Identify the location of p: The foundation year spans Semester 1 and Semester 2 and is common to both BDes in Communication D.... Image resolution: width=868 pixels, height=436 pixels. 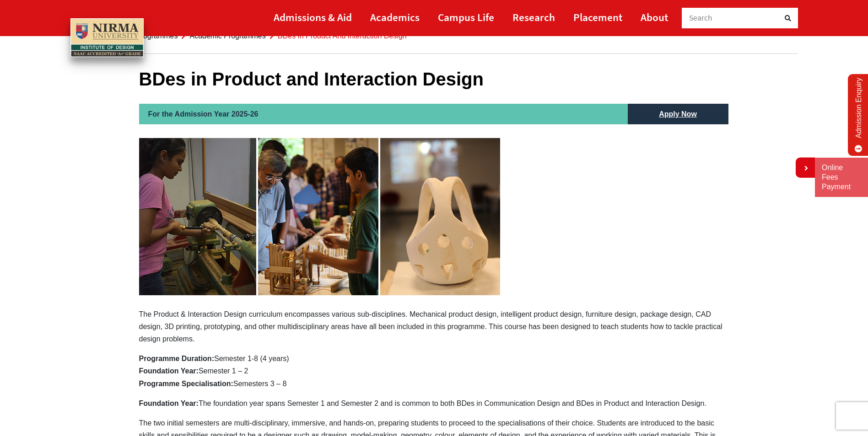
(434, 403).